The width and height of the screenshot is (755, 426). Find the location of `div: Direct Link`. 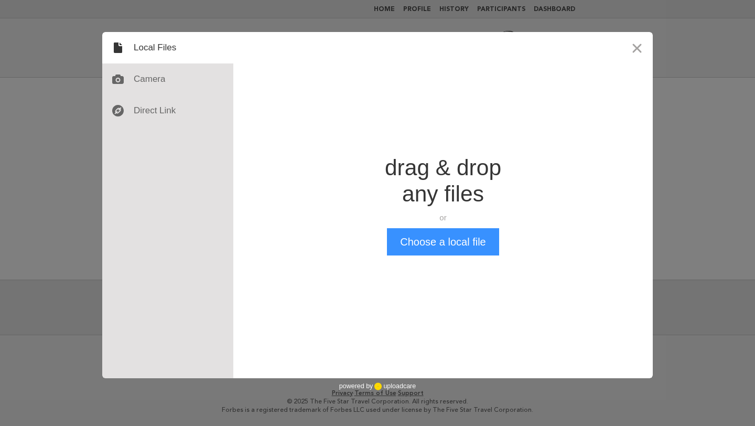

div: Direct Link is located at coordinates (168, 111).